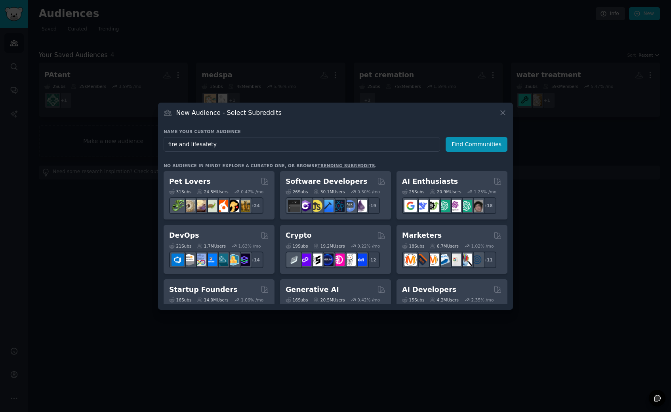 The image size is (671, 412). What do you see at coordinates (327, 206) in the screenshot?
I see `img: iOSProgramming` at bounding box center [327, 206].